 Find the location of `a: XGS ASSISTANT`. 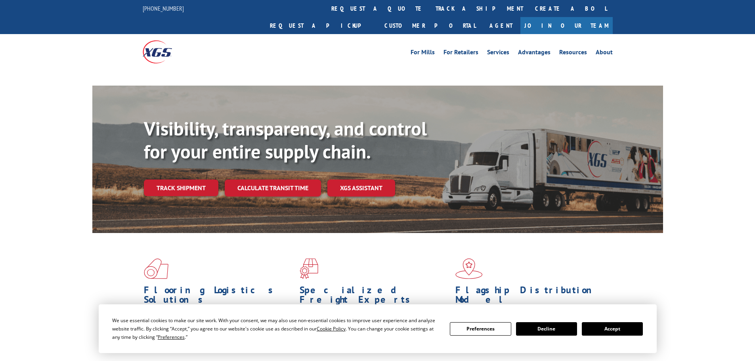

a: XGS ASSISTANT is located at coordinates (361, 188).